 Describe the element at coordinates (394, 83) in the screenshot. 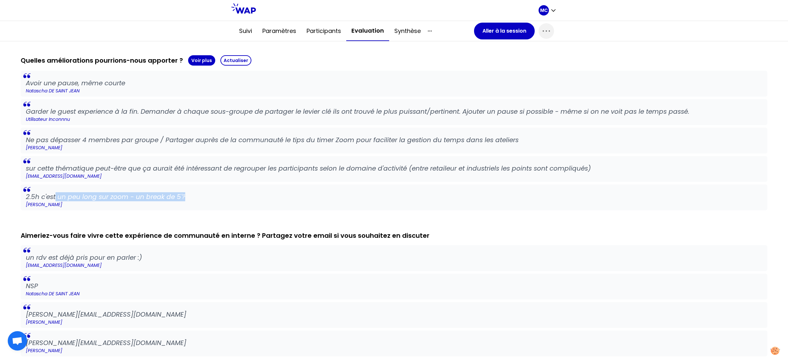

I see `p: Avoir une pause, même courte` at that location.